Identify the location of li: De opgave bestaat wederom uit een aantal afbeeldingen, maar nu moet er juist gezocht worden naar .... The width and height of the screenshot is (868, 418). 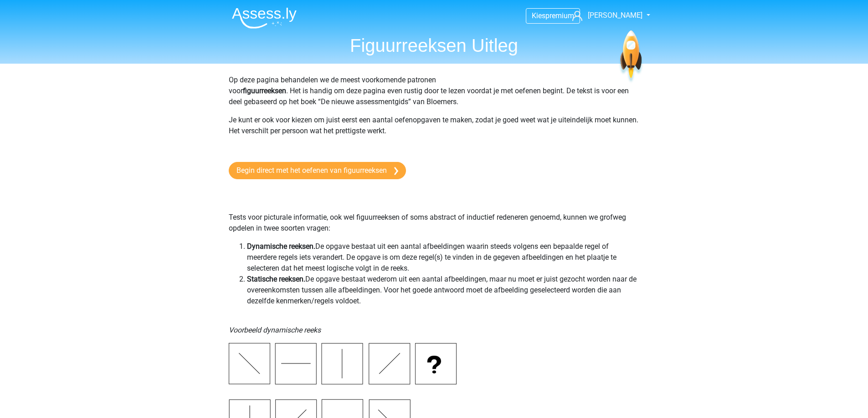
(443, 290).